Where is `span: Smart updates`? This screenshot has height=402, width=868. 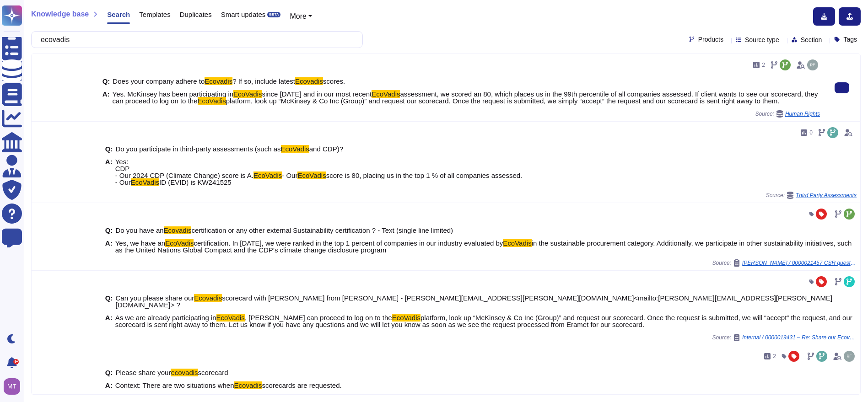
span: Smart updates is located at coordinates (244, 14).